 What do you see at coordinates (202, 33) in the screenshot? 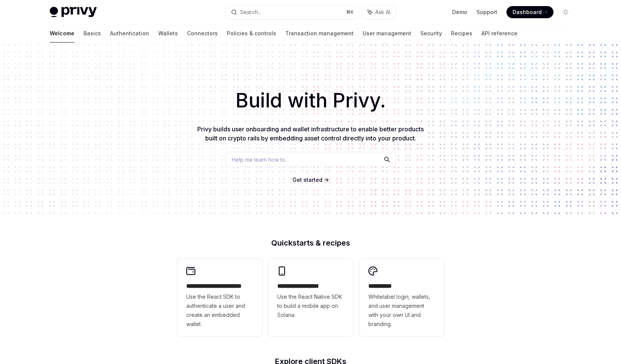
I see `a: Connectors` at bounding box center [202, 33].